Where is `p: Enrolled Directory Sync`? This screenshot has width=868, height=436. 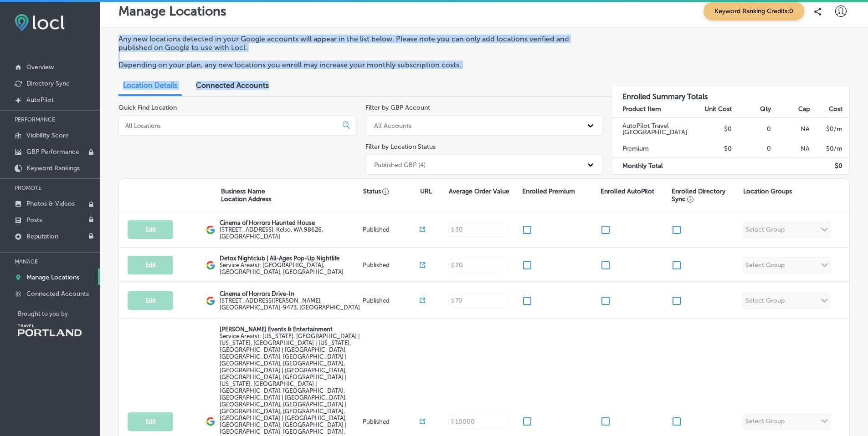 p: Enrolled Directory Sync is located at coordinates (705, 195).